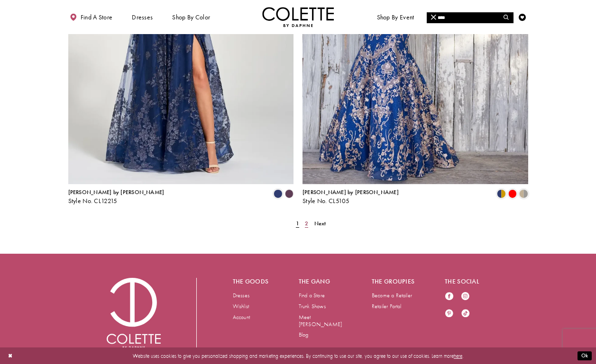 The height and width of the screenshot is (364, 596). Describe the element at coordinates (303, 335) in the screenshot. I see `a: Blog` at that location.